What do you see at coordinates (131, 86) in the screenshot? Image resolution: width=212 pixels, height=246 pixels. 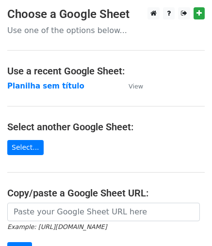 I see `a: View` at bounding box center [131, 86].